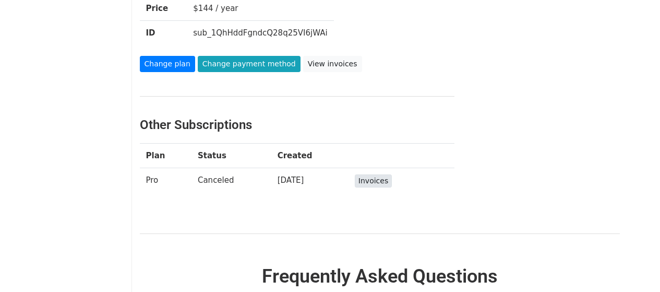  What do you see at coordinates (231, 181) in the screenshot?
I see `td: Canceled` at bounding box center [231, 181].